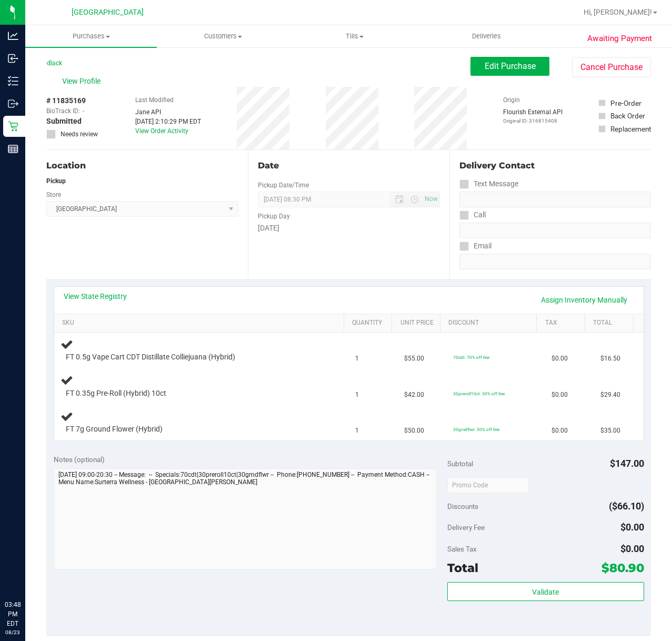 Image resolution: width=672 pixels, height=641 pixels. What do you see at coordinates (611, 431) in the screenshot?
I see `span: $35.00` at bounding box center [611, 431].